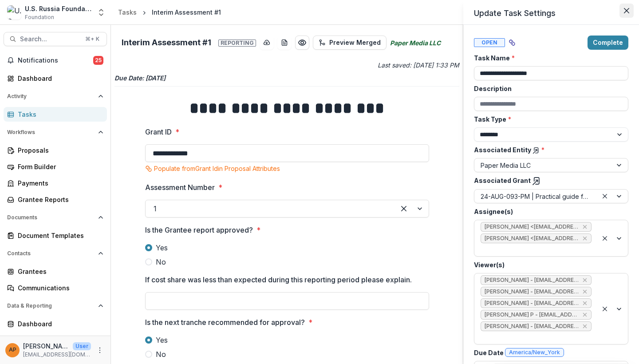 The width and height of the screenshot is (639, 364). I want to click on div: Remove Anna P - apulaski@usrf.us, so click(585, 303).